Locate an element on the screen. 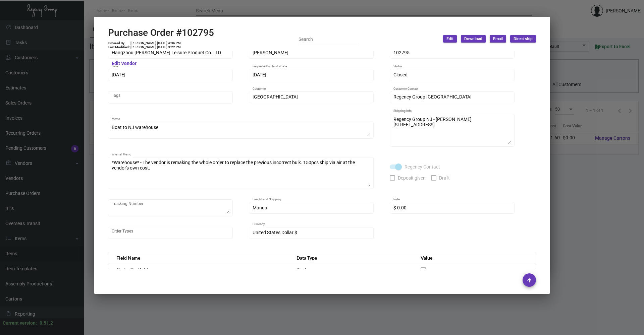  h2: Purchase Order #102795 is located at coordinates (161, 33).